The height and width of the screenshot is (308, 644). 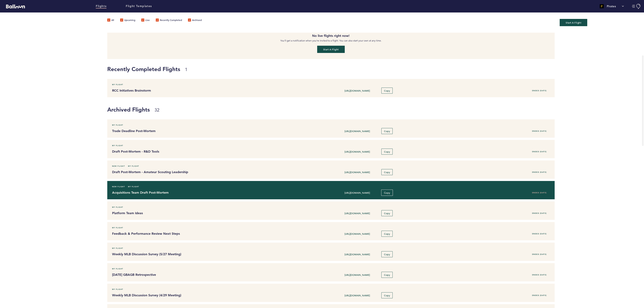 I want to click on label: Live, so click(x=145, y=20).